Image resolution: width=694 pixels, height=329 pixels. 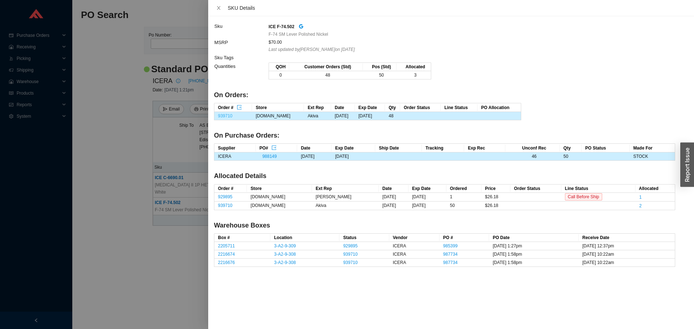 I want to click on th: Box #, so click(x=242, y=238).